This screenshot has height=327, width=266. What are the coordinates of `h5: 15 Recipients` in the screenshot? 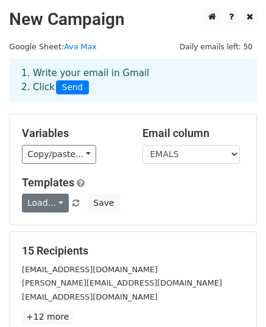 It's located at (133, 251).